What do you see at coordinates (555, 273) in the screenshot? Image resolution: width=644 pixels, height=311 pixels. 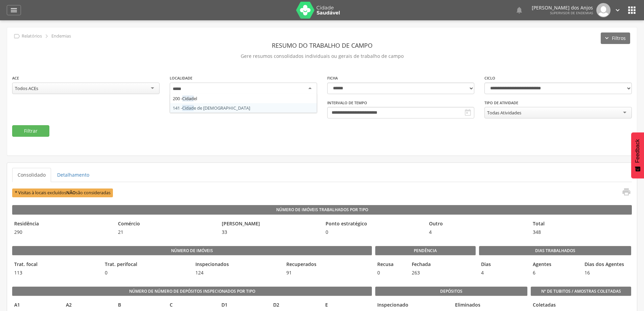 I see `span: 6` at bounding box center [555, 273].